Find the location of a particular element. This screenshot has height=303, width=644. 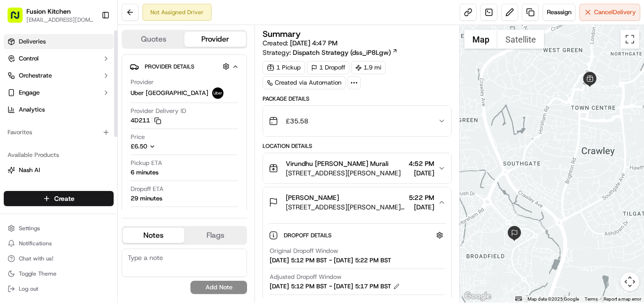

span: Pickup ETA is located at coordinates (146, 163).